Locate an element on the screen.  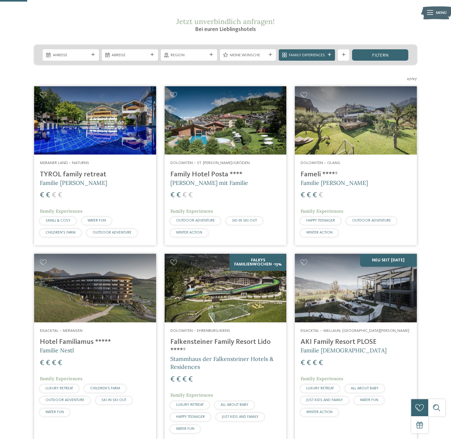
span: Anreise is located at coordinates (71, 55).